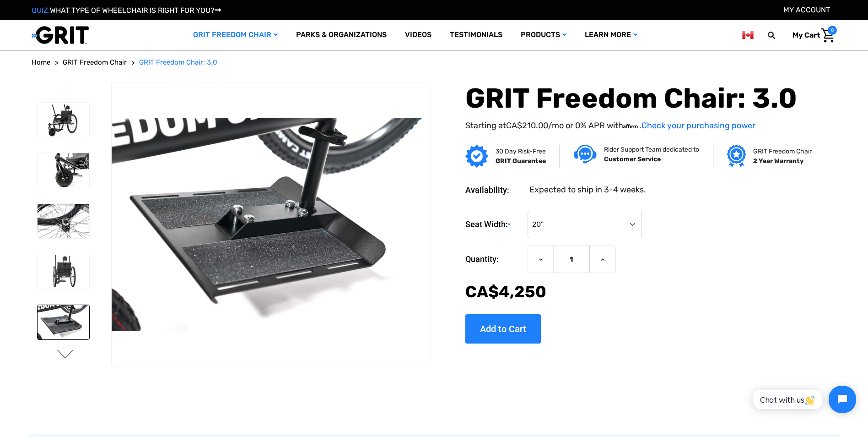 The image size is (868, 437). Describe the element at coordinates (736, 156) in the screenshot. I see `img: Grit freedom` at that location.